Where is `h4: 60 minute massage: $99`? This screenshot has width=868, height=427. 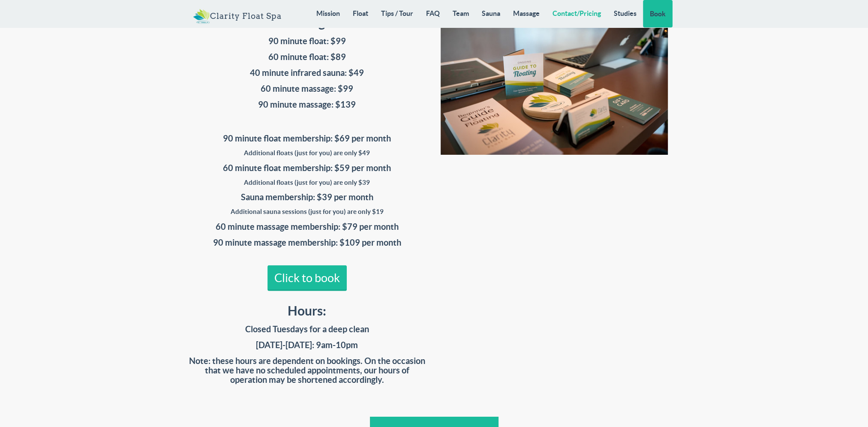
h4: 60 minute massage: $99 is located at coordinates (307, 89).